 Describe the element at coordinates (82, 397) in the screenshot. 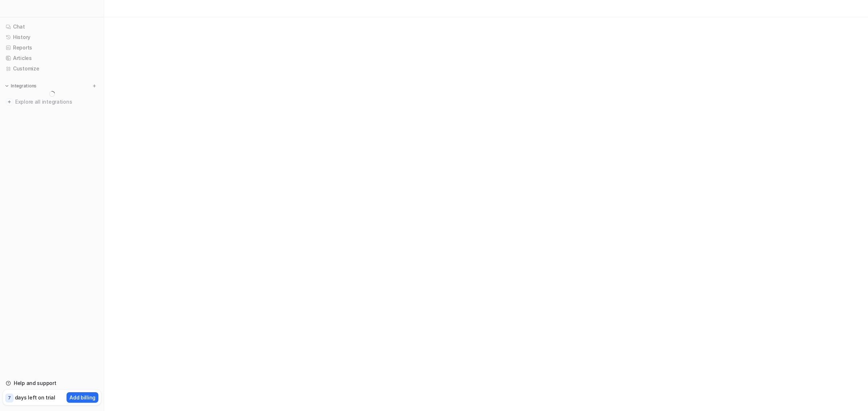

I see `p: Add billing` at that location.